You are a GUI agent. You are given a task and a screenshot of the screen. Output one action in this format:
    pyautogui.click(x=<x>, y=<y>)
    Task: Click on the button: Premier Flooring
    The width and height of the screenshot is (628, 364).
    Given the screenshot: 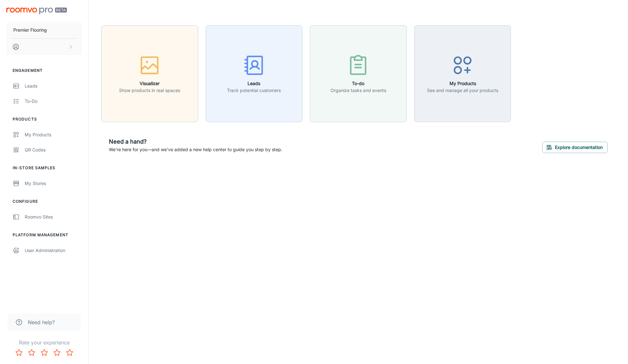 What is the action you would take?
    pyautogui.click(x=44, y=30)
    